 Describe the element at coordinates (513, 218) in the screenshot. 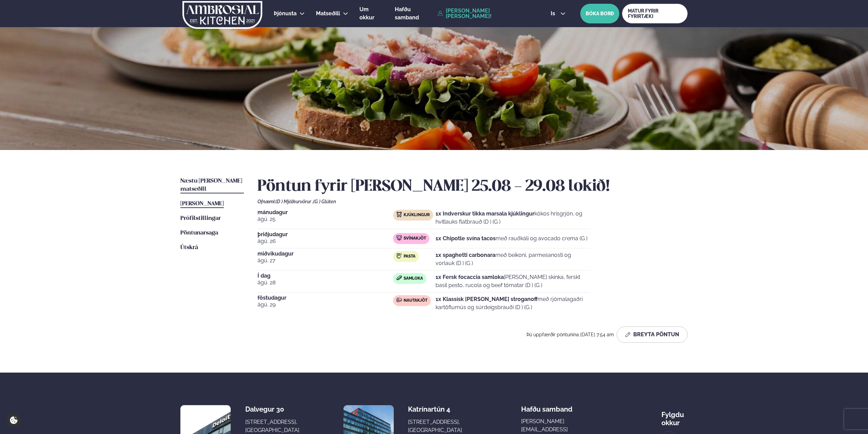

I see `p: kókos hrísgrjón, og hvítlauks flatbrauð (D ) (G )` at that location.